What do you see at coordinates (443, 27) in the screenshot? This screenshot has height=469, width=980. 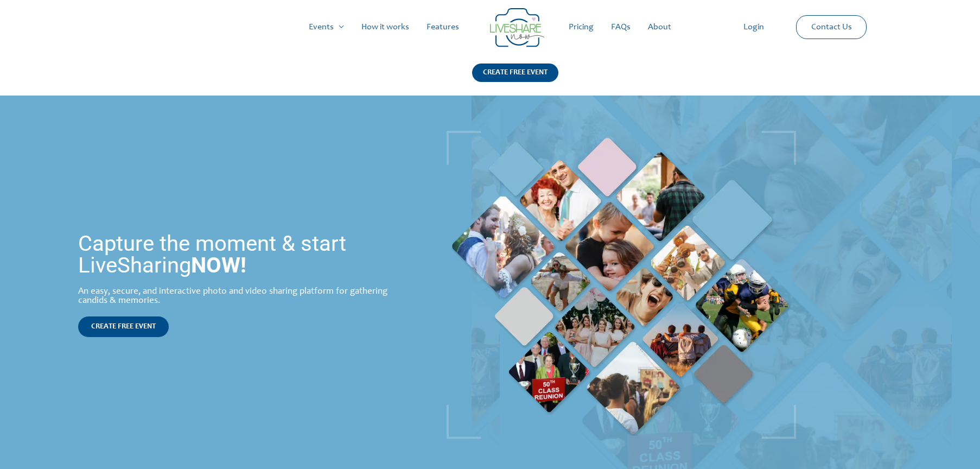 I see `a: Features` at bounding box center [443, 27].